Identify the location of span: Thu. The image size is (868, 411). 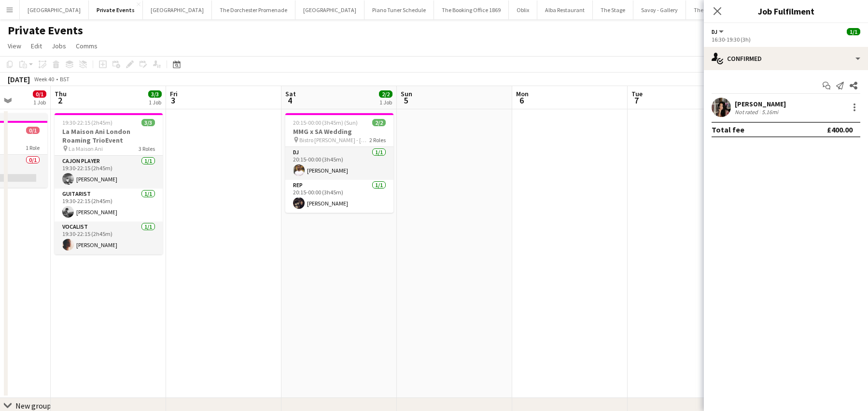
(60, 94).